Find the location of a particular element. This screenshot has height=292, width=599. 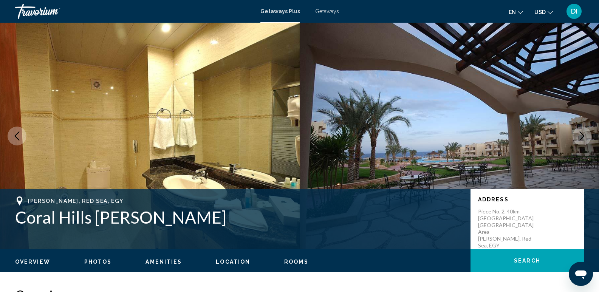

button: Overview is located at coordinates (33, 262).